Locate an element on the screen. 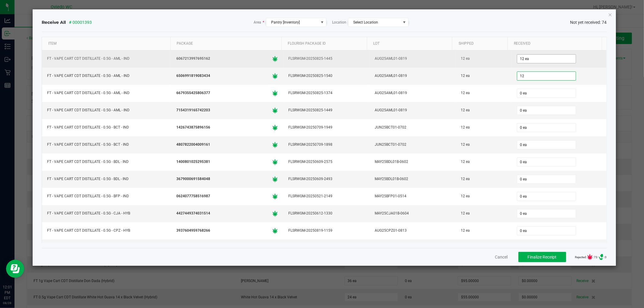 This screenshot has height=308, width=644. span: NO DATA FOUND is located at coordinates (378, 22).